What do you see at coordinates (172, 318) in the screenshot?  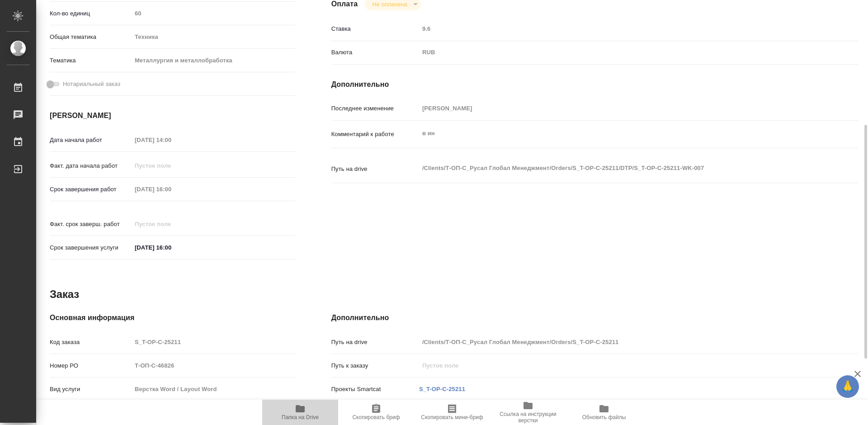 I see `h4: Основная информация` at bounding box center [172, 318].